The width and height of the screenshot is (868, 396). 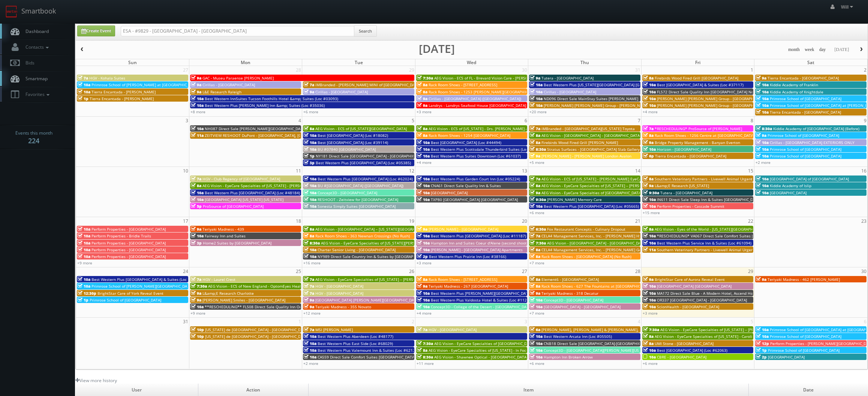 I want to click on button: day, so click(x=823, y=49).